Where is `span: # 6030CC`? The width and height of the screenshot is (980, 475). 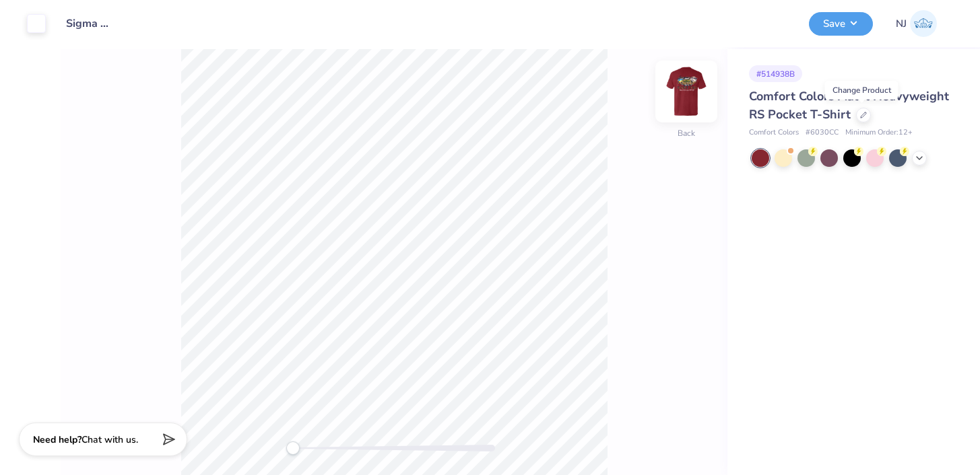 span: # 6030CC is located at coordinates (822, 133).